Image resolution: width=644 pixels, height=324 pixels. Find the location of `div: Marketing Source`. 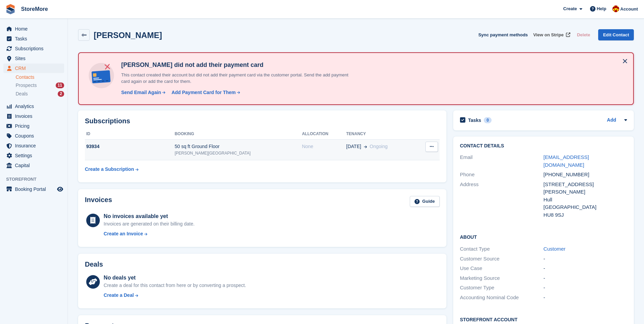

div: Marketing Source is located at coordinates (501, 278).